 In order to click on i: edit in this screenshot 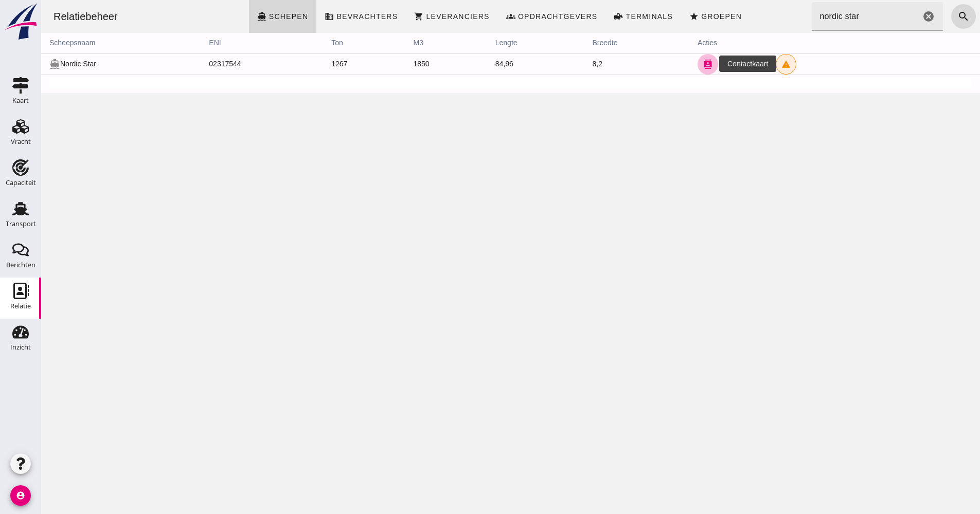, I will do `click(687, 64)`.